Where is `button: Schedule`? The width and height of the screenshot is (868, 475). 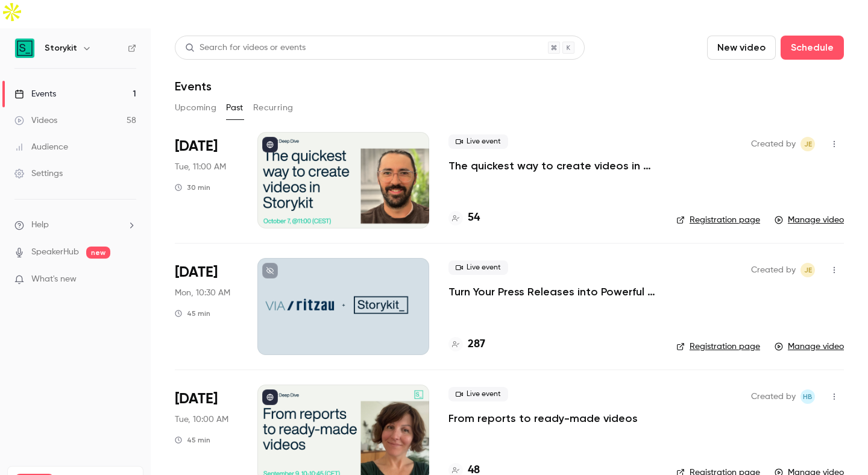 button: Schedule is located at coordinates (812, 47).